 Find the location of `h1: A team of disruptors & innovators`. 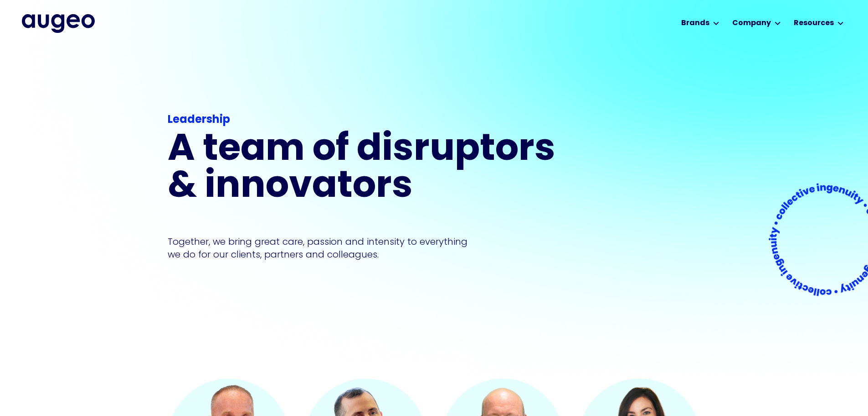

h1: A team of disruptors & innovators is located at coordinates (365, 169).